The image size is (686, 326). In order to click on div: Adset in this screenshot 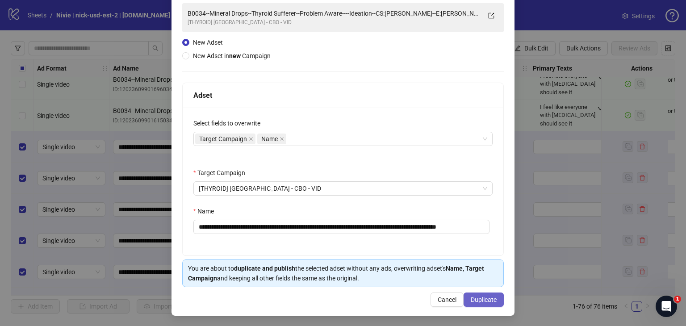, I will do `click(343, 95)`.